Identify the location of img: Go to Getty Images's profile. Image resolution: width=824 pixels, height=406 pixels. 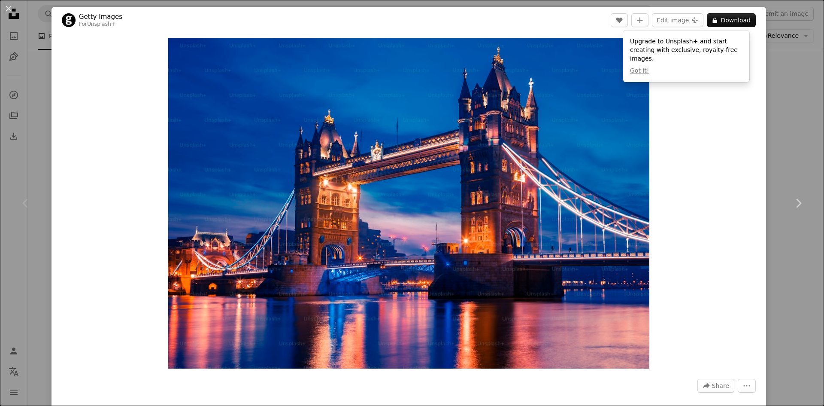
(69, 20).